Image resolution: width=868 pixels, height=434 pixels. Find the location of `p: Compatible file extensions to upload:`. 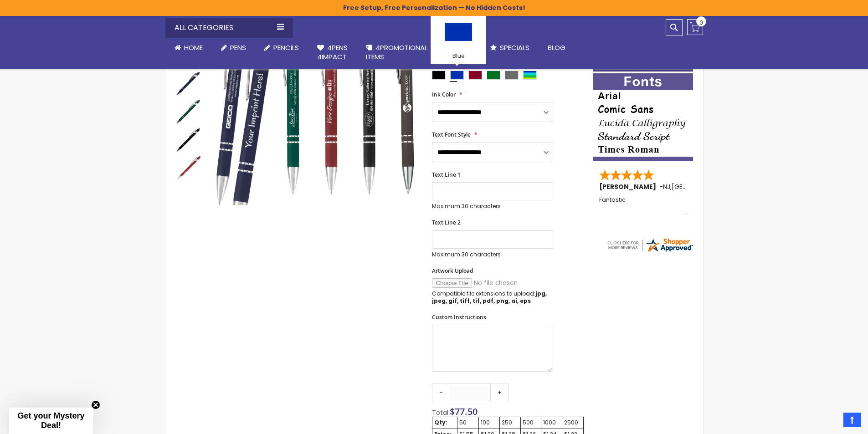

p: Compatible file extensions to upload: is located at coordinates (492, 297).